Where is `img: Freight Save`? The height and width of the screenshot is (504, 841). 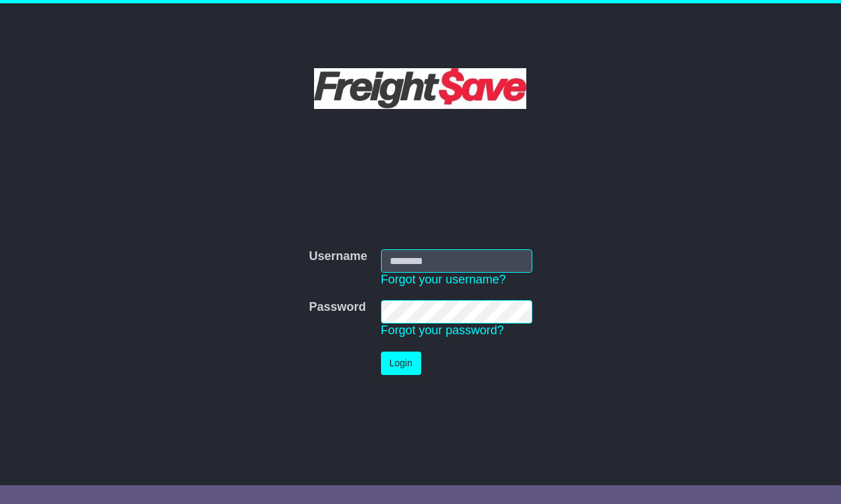
img: Freight Save is located at coordinates (420, 89).